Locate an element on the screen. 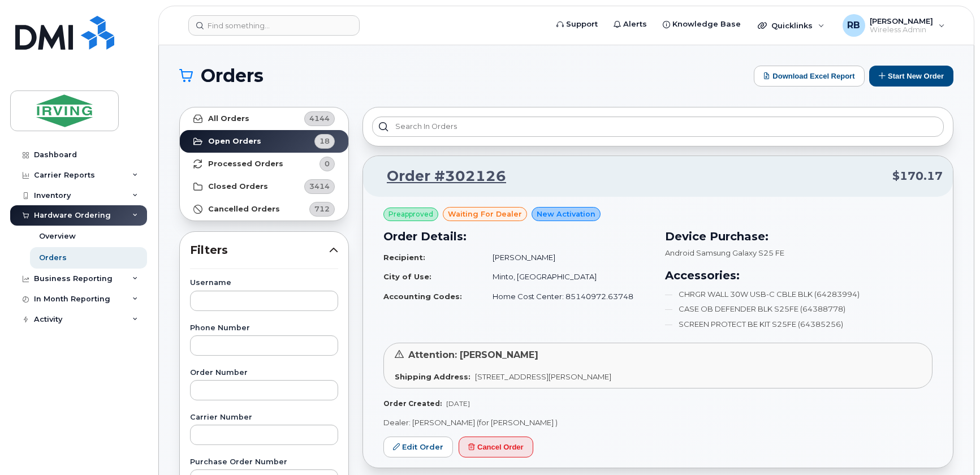 This screenshot has height=475, width=980. button: Cancel Order is located at coordinates (496, 446).